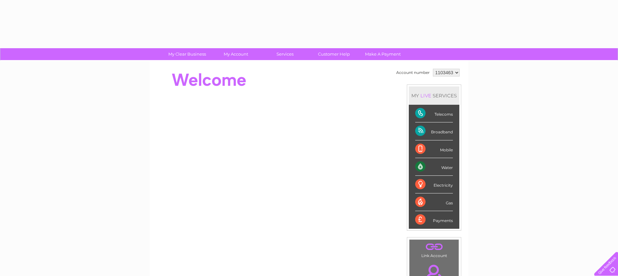 Image resolution: width=618 pixels, height=276 pixels. What do you see at coordinates (434, 185) in the screenshot?
I see `div: Electricity` at bounding box center [434, 185].